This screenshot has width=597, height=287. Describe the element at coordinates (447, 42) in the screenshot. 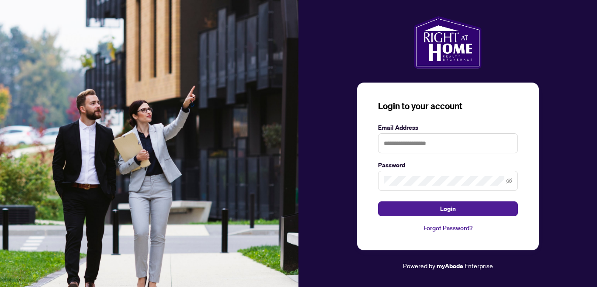

I see `img: ma-logo` at that location.